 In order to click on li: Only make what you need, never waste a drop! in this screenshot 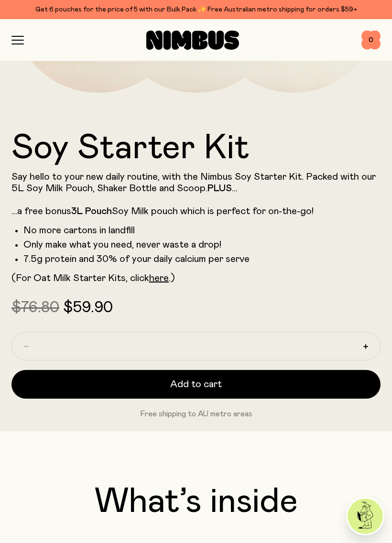, I will do `click(202, 245)`.